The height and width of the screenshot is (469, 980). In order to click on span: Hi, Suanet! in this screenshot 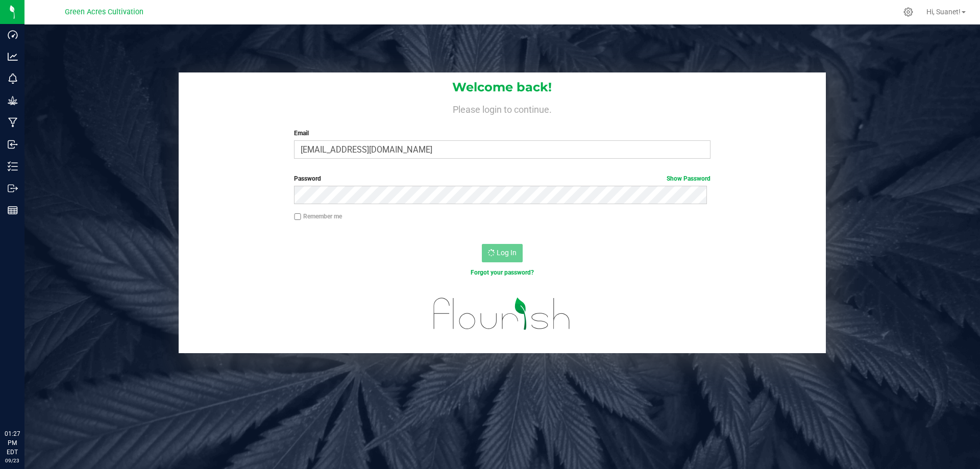, I will do `click(944, 12)`.